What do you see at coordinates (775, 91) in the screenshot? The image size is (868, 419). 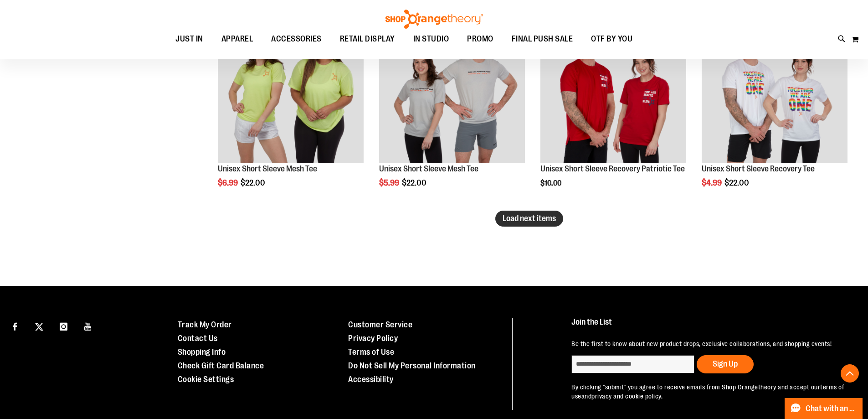 I see `a: Product image for Unisex Short Sleeve Recovery TeeSALE` at bounding box center [775, 91].